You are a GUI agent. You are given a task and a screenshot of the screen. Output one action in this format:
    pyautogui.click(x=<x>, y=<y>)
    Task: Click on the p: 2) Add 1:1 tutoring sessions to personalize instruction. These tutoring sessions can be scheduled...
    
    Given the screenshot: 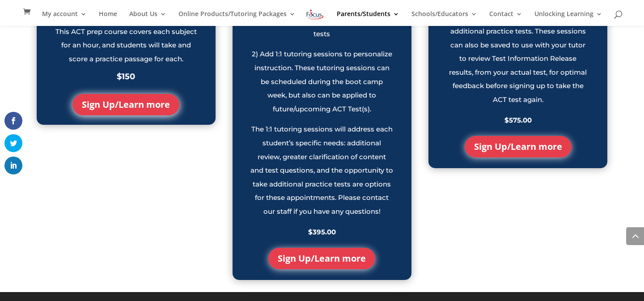 What is the action you would take?
    pyautogui.click(x=322, y=85)
    